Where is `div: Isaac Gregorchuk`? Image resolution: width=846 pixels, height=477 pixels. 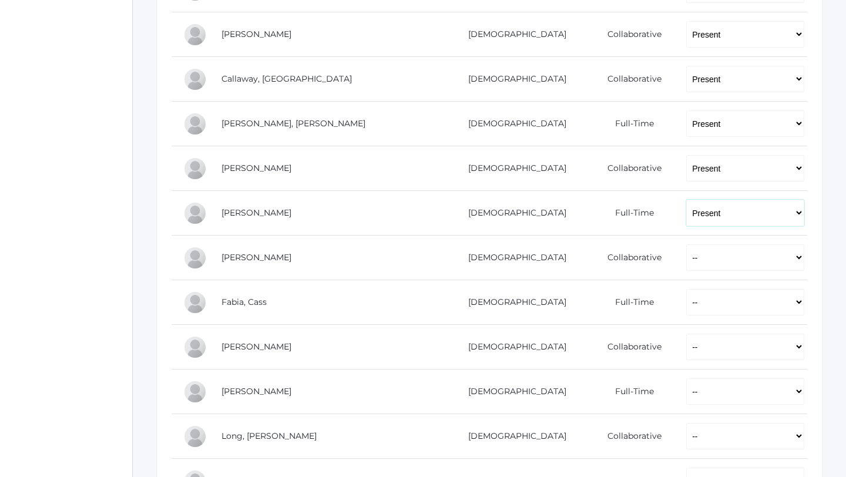 div: Isaac Gregorchuk is located at coordinates (195, 347).